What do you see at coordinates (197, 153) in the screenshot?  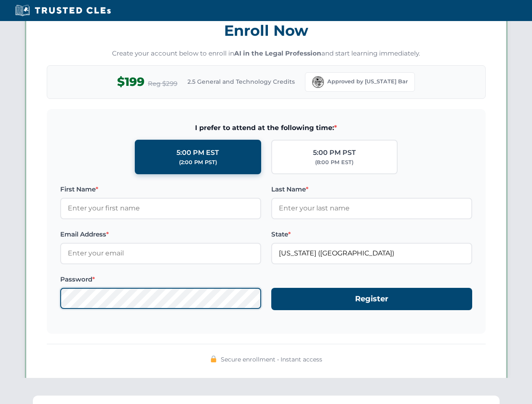 I see `div: 5:00 PM EST` at bounding box center [197, 153].